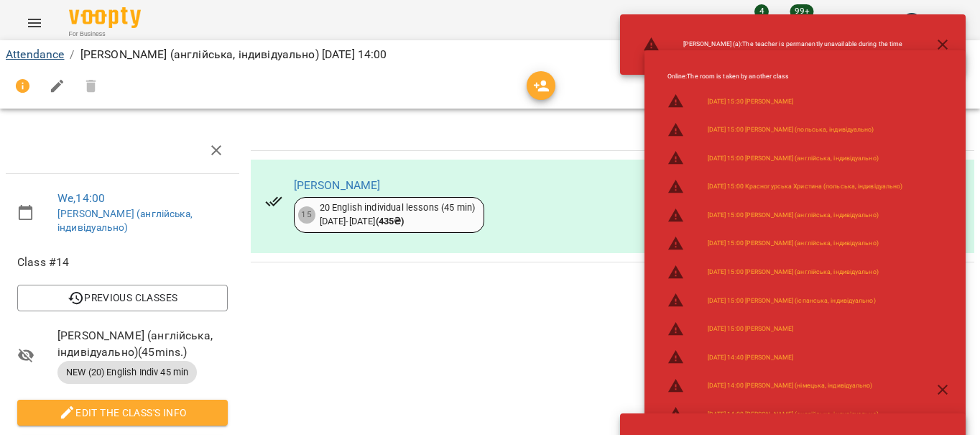 This screenshot has height=435, width=980. What do you see at coordinates (122, 413) in the screenshot?
I see `span: Edit the class's Info` at bounding box center [122, 413].